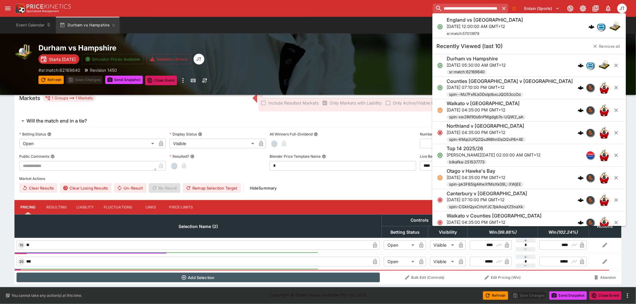  Describe the element at coordinates (57, 121) in the screenshot. I see `h6: Will the match end in a tie?` at that location.